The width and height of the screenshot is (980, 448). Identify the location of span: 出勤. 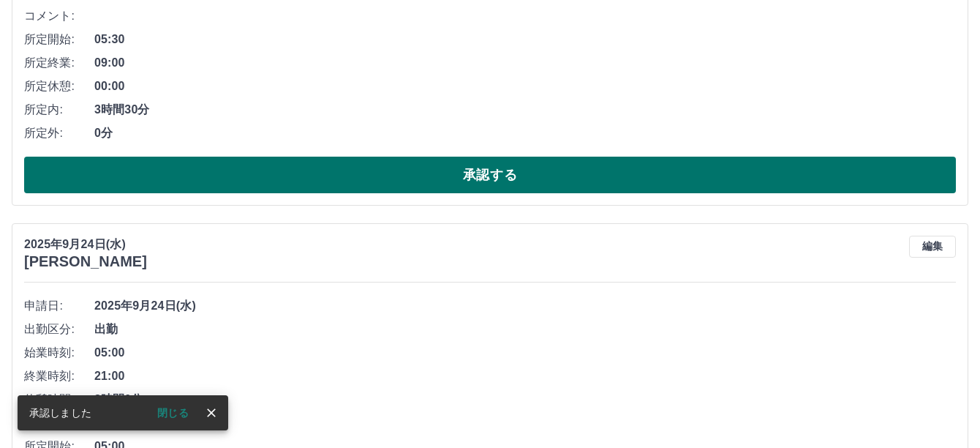
(525, 329).